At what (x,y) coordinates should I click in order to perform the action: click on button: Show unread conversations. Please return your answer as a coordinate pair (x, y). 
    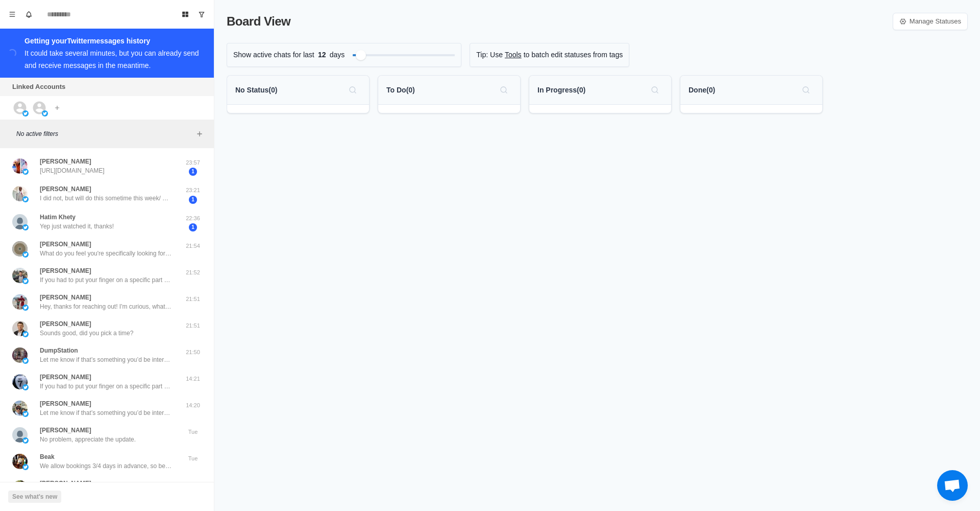
    Looking at the image, I should click on (202, 14).